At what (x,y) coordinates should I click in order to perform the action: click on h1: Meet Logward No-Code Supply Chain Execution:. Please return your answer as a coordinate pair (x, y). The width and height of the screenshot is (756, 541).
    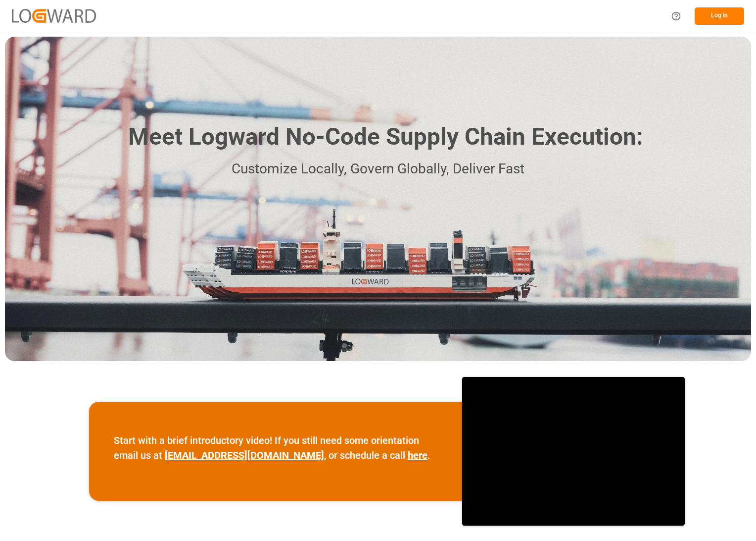
    Looking at the image, I should click on (386, 137).